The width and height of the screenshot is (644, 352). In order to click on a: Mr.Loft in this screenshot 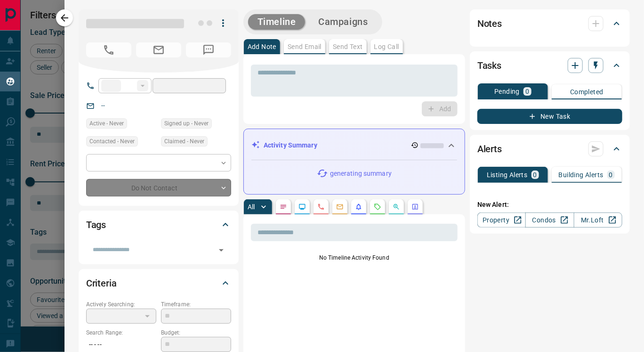, I will do `click(597, 220)`.